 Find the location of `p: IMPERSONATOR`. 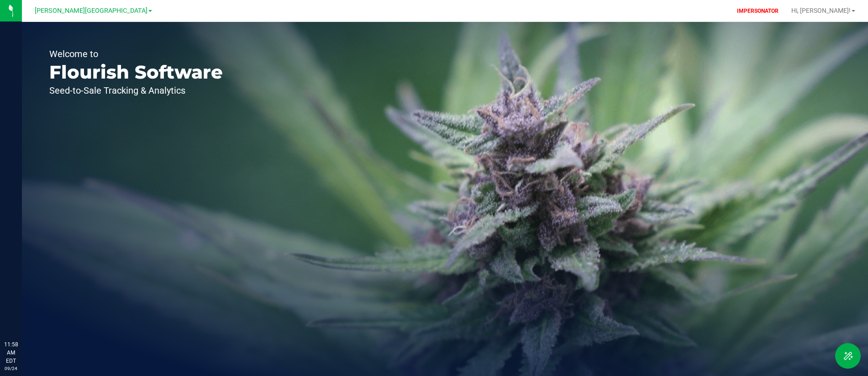

p: IMPERSONATOR is located at coordinates (757, 11).